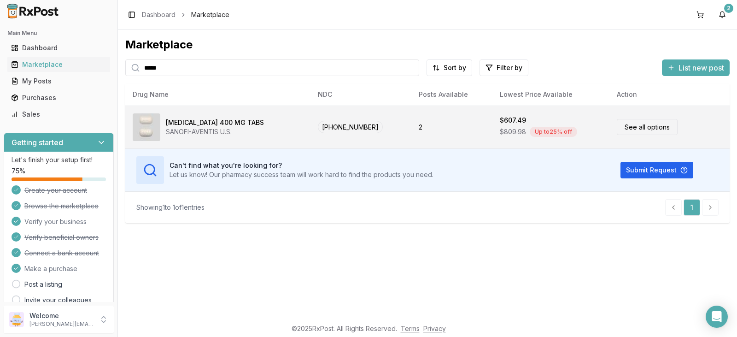 This screenshot has height=337, width=737. I want to click on span: Marketplace, so click(210, 15).